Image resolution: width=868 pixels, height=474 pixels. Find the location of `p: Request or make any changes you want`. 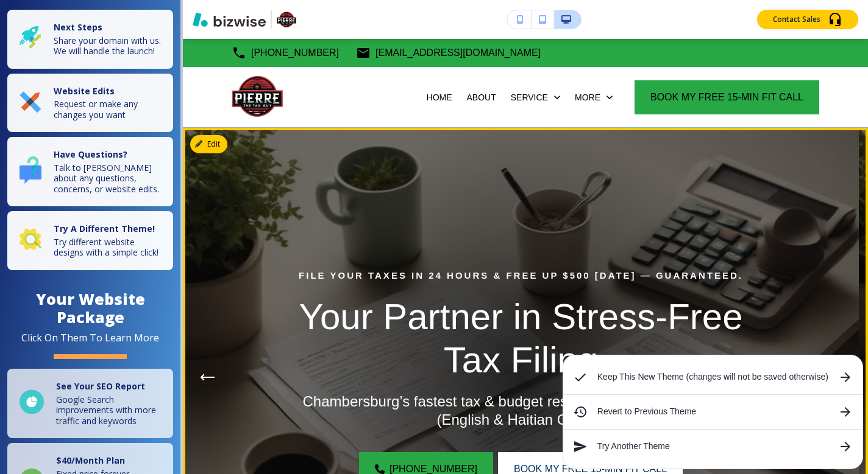

p: Request or make any changes you want is located at coordinates (110, 109).